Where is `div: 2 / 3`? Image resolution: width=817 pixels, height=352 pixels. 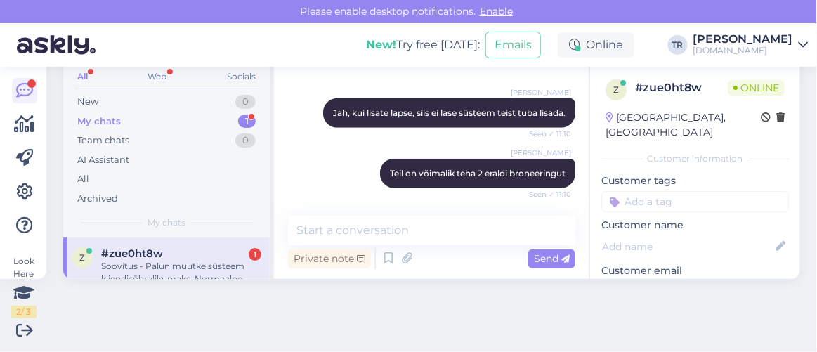 div: 2 / 3 is located at coordinates (24, 312).